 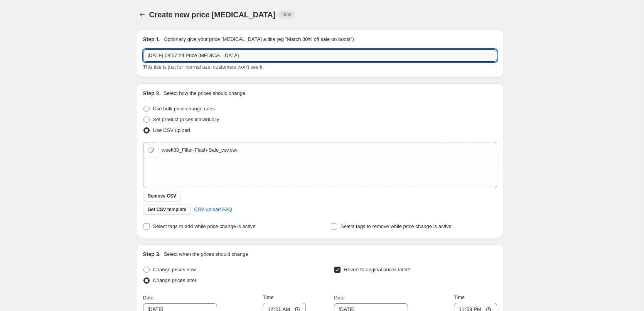 I want to click on h2: Step 3., so click(x=152, y=254).